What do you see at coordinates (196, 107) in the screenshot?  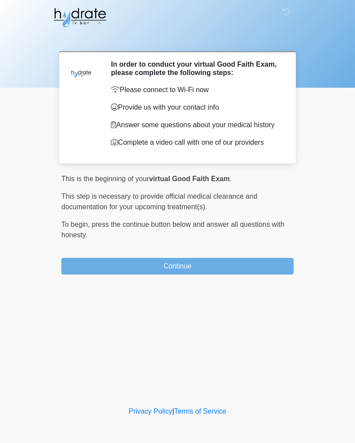 I see `p: Provide us with your contact info` at bounding box center [196, 107].